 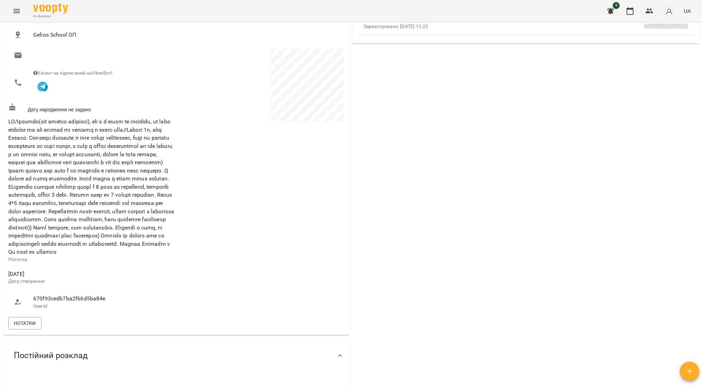 What do you see at coordinates (101, 306) in the screenshot?
I see `p: UserId` at bounding box center [101, 306].